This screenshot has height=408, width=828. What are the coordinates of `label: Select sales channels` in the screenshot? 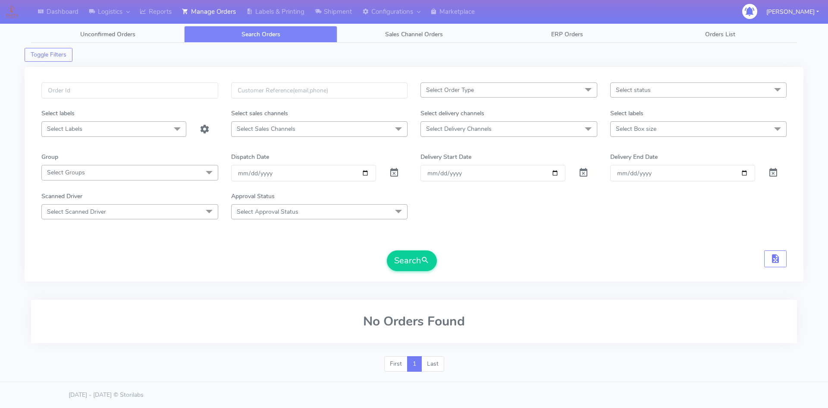 It's located at (260, 113).